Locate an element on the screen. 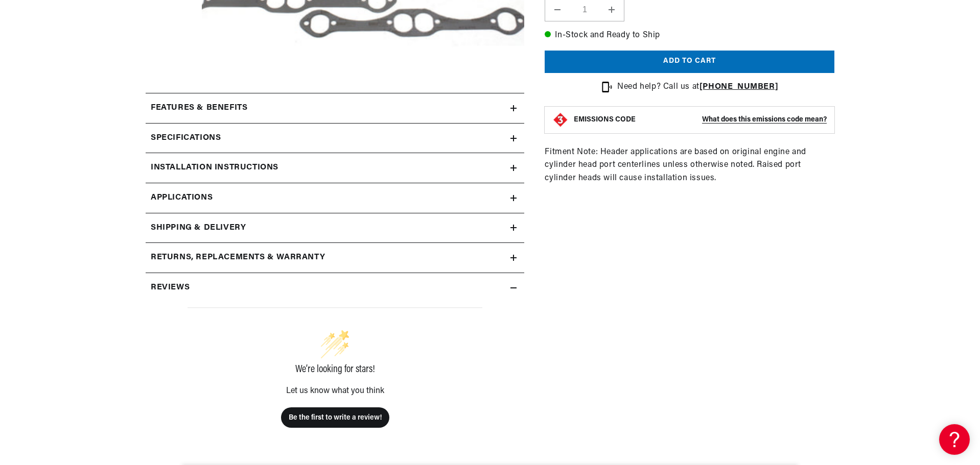 This screenshot has height=465, width=980. button: Be the first to write a review! is located at coordinates (335, 418).